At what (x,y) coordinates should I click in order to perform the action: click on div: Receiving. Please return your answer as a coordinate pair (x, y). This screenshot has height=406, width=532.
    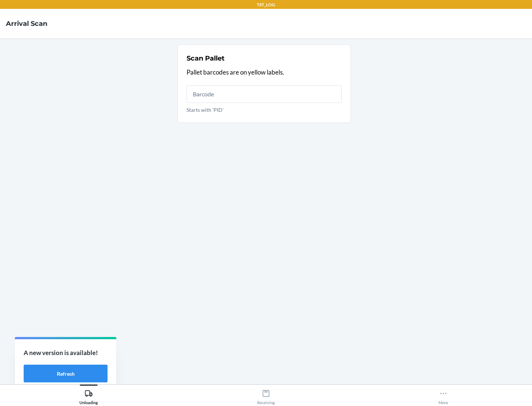
    Looking at the image, I should click on (266, 396).